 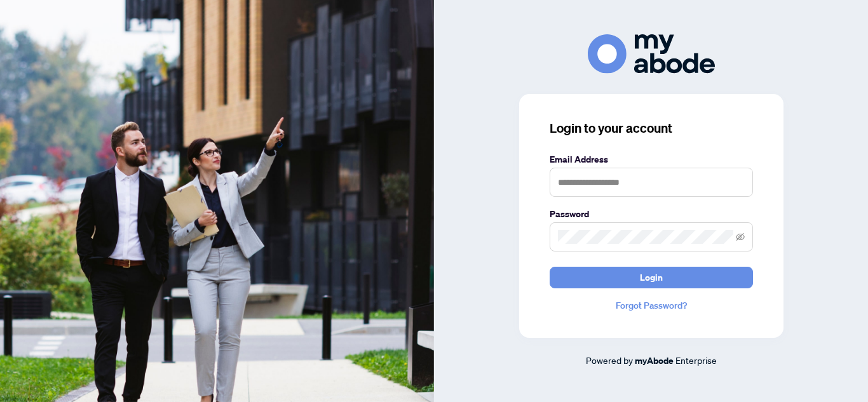 I want to click on span: Login, so click(x=651, y=277).